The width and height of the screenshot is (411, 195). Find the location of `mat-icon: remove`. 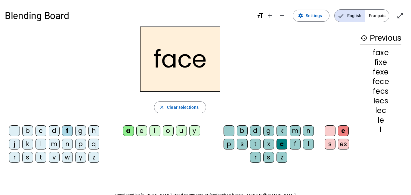

mat-icon: remove is located at coordinates (282, 16).